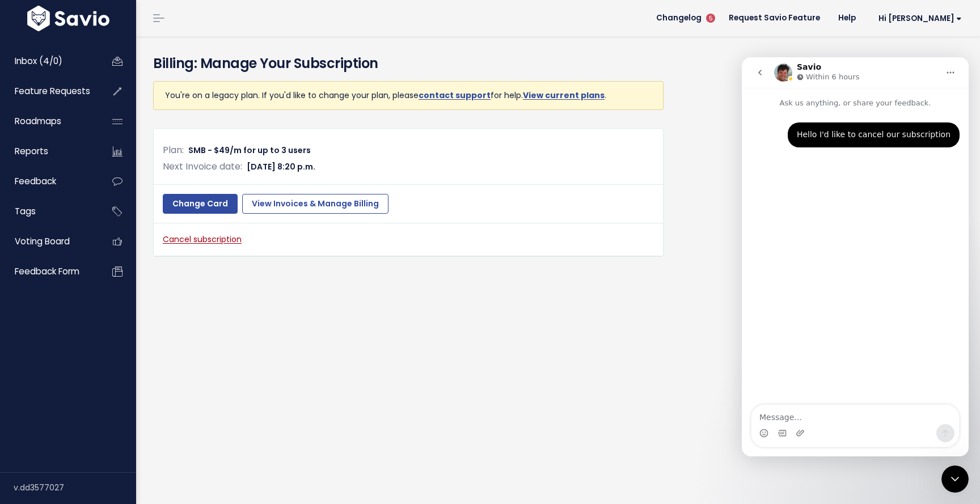 Image resolution: width=980 pixels, height=504 pixels. What do you see at coordinates (774, 18) in the screenshot?
I see `a: Request Savio Feature` at bounding box center [774, 18].